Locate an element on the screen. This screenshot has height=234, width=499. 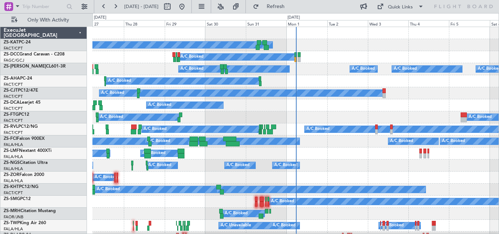
span: ZS-KAT is located at coordinates (11, 42).